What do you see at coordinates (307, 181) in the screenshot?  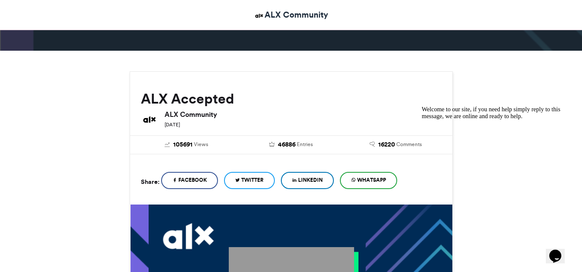 I see `a: LinkedIn` at bounding box center [307, 181].